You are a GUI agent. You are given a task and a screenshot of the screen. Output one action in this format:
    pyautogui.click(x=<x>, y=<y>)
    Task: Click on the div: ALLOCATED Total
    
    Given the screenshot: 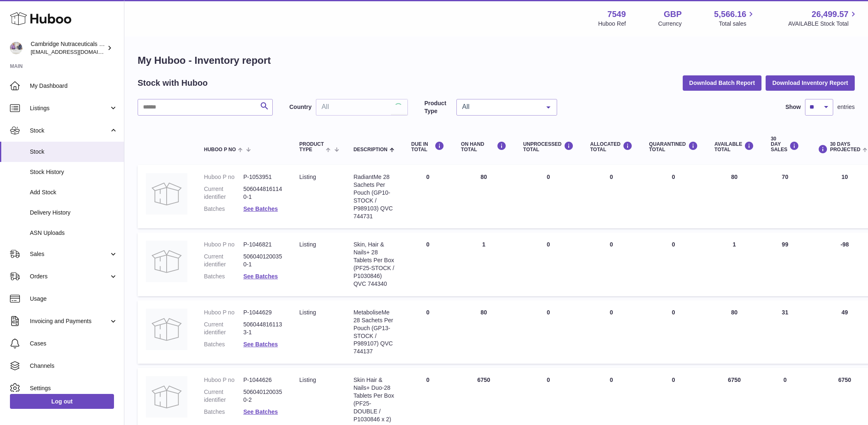 What is the action you would take?
    pyautogui.click(x=611, y=147)
    